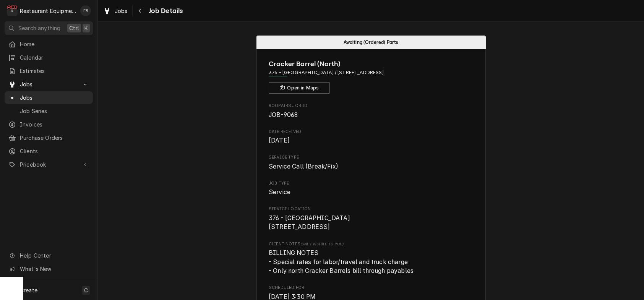 This screenshot has height=300, width=644. I want to click on a: Clients, so click(48, 151).